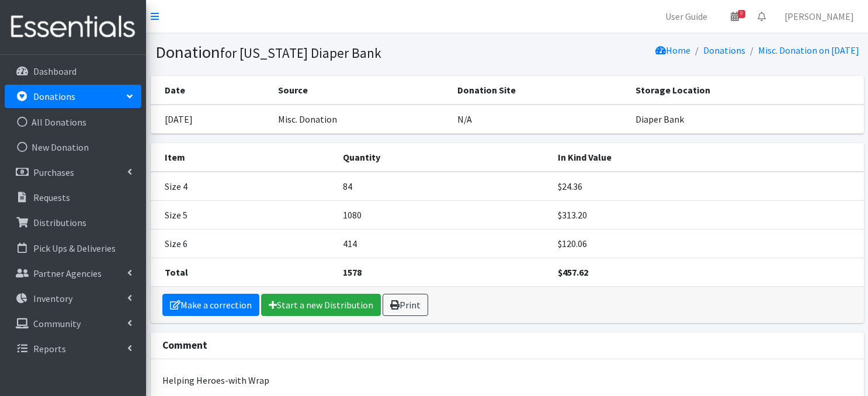 This screenshot has width=868, height=396. I want to click on a: Reports, so click(73, 349).